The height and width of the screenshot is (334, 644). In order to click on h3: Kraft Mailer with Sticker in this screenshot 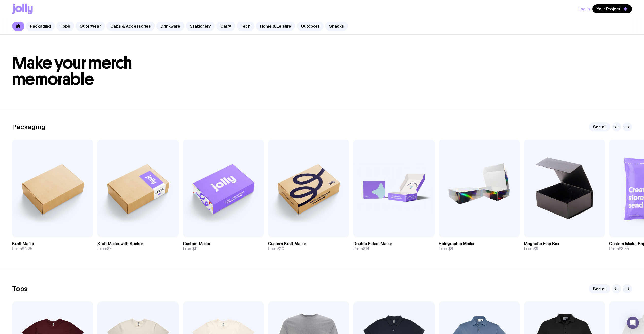, I will do `click(120, 244)`.